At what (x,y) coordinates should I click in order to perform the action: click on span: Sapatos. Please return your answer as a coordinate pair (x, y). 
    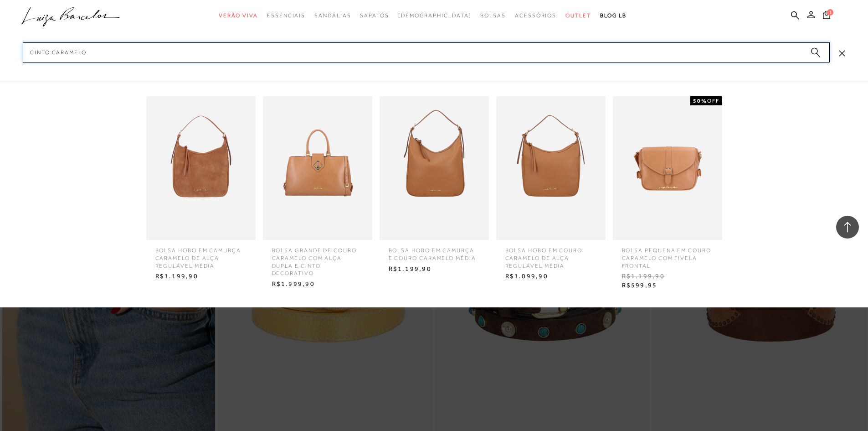
    Looking at the image, I should click on (374, 16).